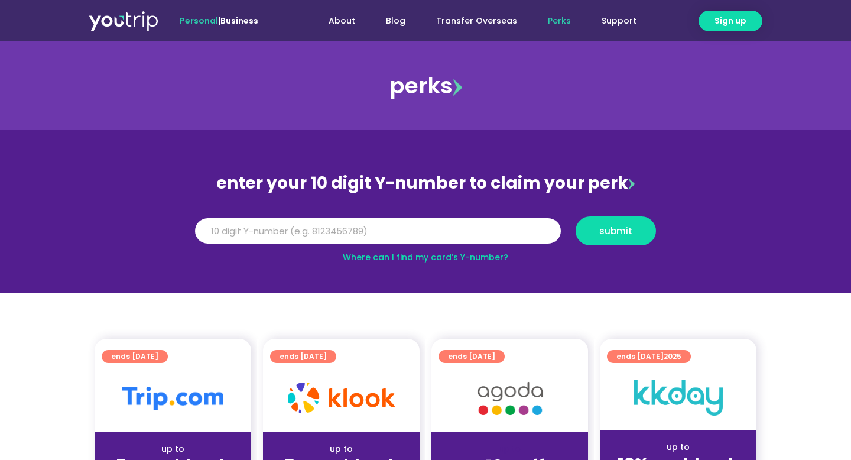  I want to click on a: About, so click(342, 21).